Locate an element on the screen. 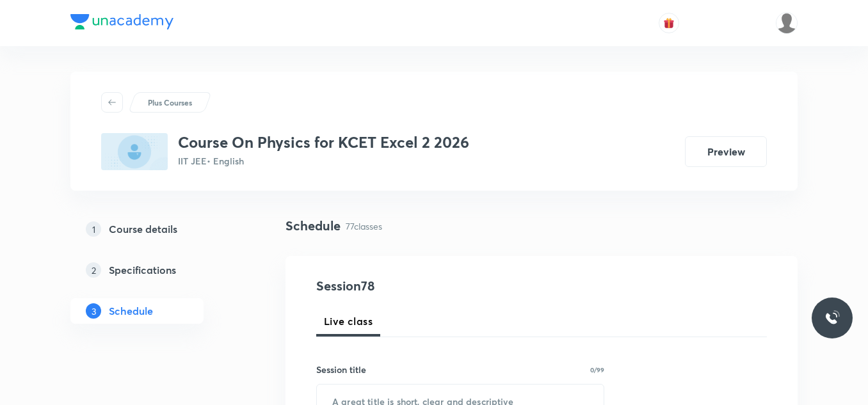 Image resolution: width=868 pixels, height=405 pixels. p: IIT JEE • English is located at coordinates (324, 160).